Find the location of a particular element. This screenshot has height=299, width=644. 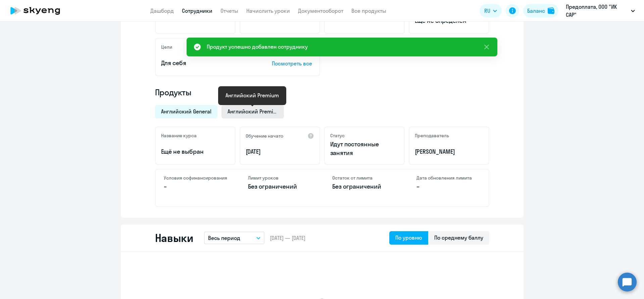

h5: Название курса is located at coordinates (179, 136).